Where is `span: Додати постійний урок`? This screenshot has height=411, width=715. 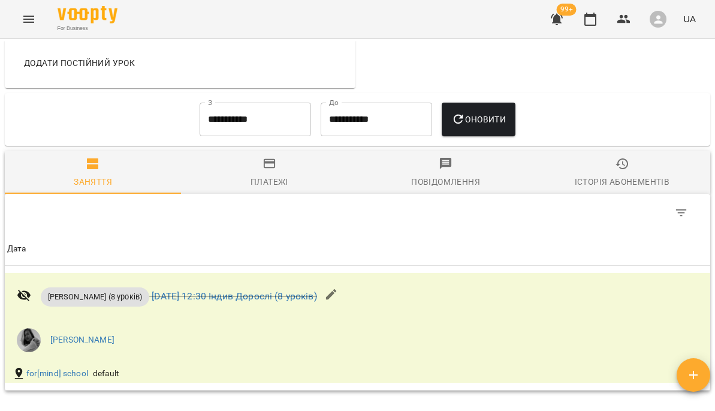
span: Додати постійний урок is located at coordinates (79, 63).